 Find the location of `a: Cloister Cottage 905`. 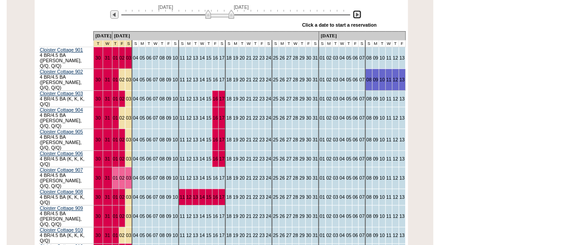

a: Cloister Cottage 905 is located at coordinates (61, 131).